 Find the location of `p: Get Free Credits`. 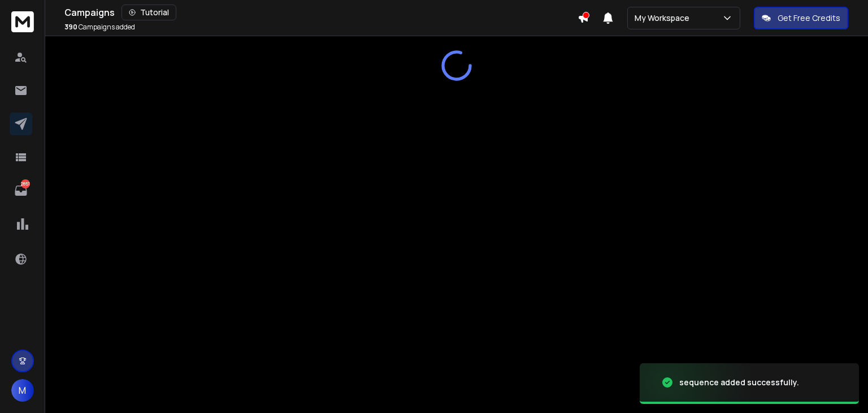

p: Get Free Credits is located at coordinates (809, 18).